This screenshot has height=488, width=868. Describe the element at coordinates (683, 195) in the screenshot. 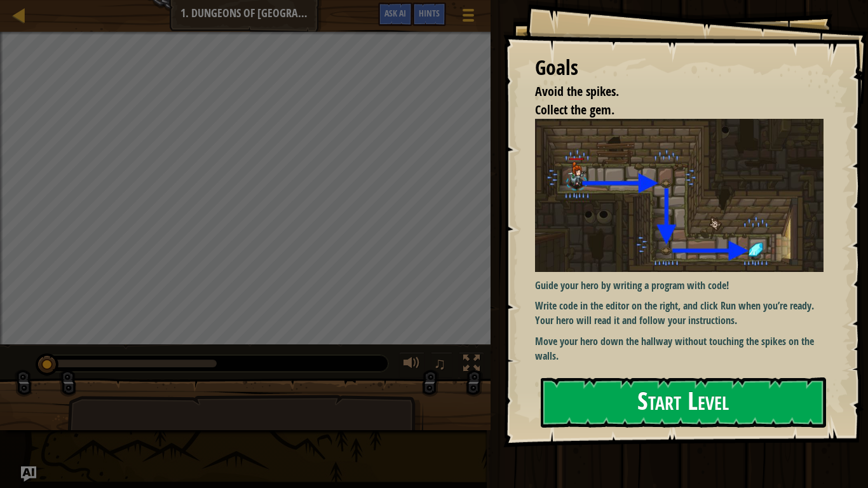

I see `img: Dungeons of kithgard` at that location.